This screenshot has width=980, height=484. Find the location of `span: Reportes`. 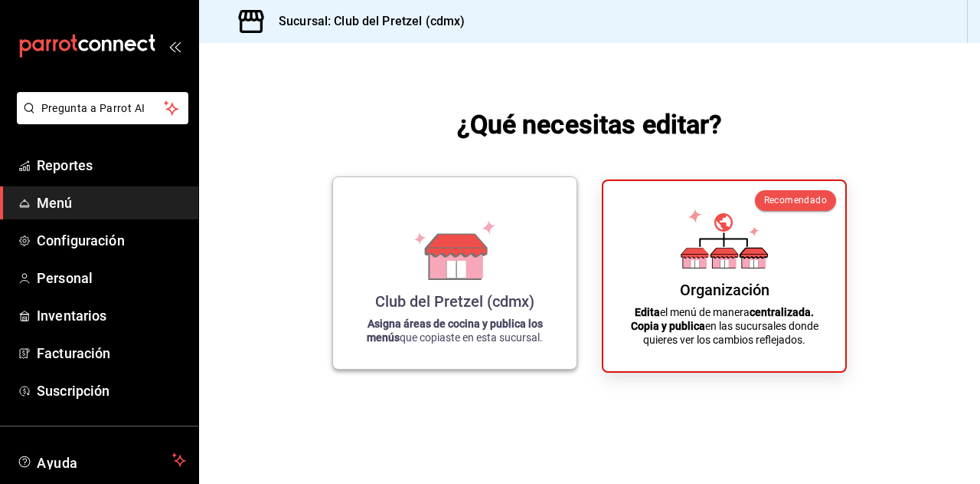

span: Reportes is located at coordinates (111, 165).